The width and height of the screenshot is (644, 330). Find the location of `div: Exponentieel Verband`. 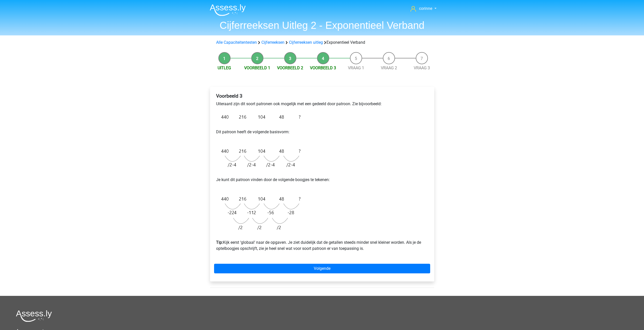

div: Exponentieel Verband is located at coordinates (322, 42).